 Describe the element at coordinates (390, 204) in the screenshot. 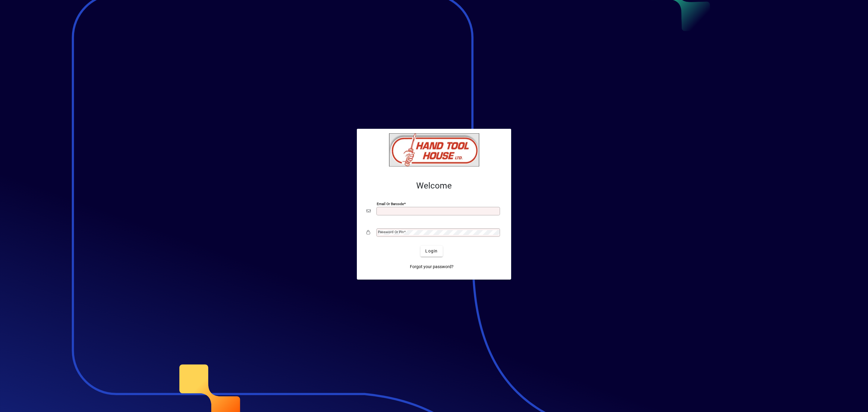

I see `mat-label: Email or Barcode` at that location.